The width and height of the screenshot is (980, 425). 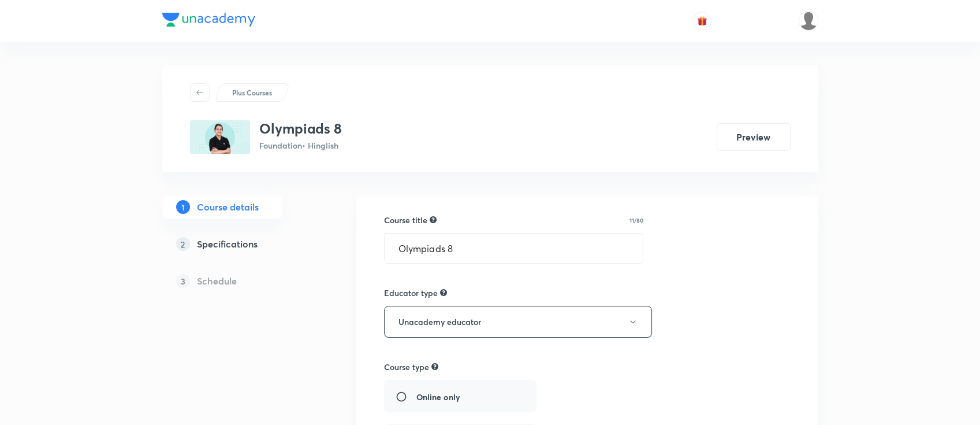 I want to click on a: Company Logo, so click(x=209, y=21).